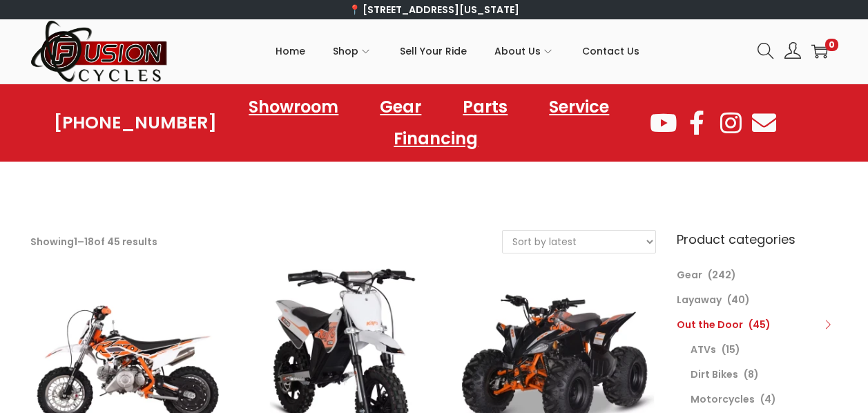 Image resolution: width=868 pixels, height=413 pixels. Describe the element at coordinates (759, 325) in the screenshot. I see `span: (45)` at that location.